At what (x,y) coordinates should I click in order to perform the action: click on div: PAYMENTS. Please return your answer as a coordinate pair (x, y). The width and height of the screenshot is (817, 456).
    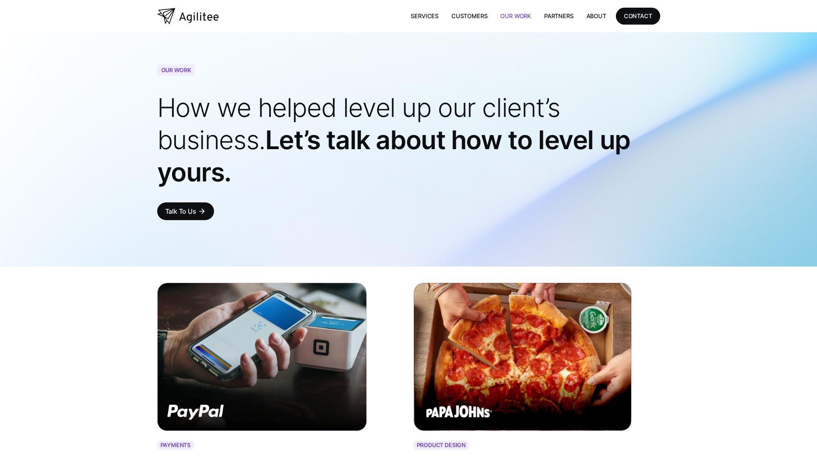
    Looking at the image, I should click on (176, 445).